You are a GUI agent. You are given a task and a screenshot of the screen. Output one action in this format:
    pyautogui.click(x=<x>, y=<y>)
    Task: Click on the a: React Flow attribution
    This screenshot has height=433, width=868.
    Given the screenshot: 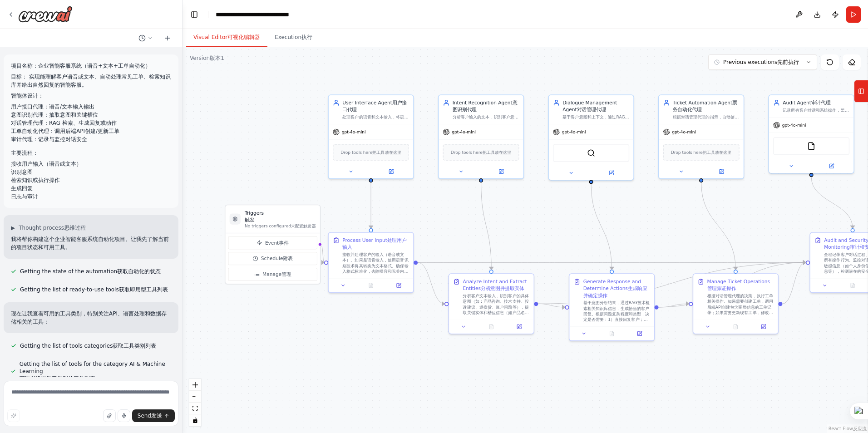 What is the action you would take?
    pyautogui.click(x=848, y=429)
    